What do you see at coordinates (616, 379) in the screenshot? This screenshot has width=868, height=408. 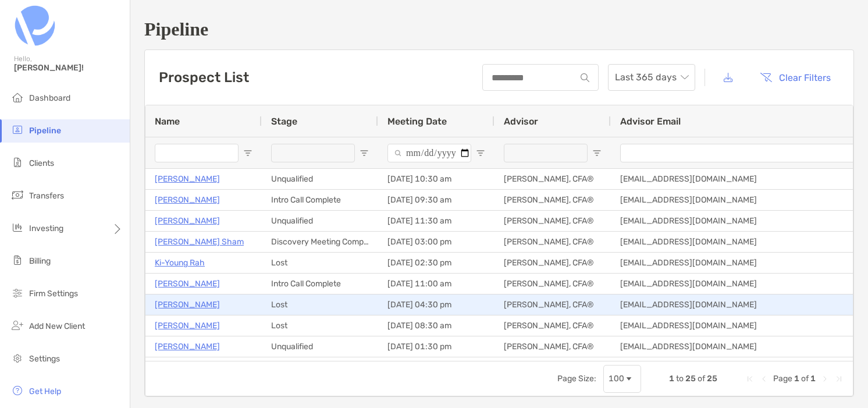 I see `div: 100` at bounding box center [616, 379].